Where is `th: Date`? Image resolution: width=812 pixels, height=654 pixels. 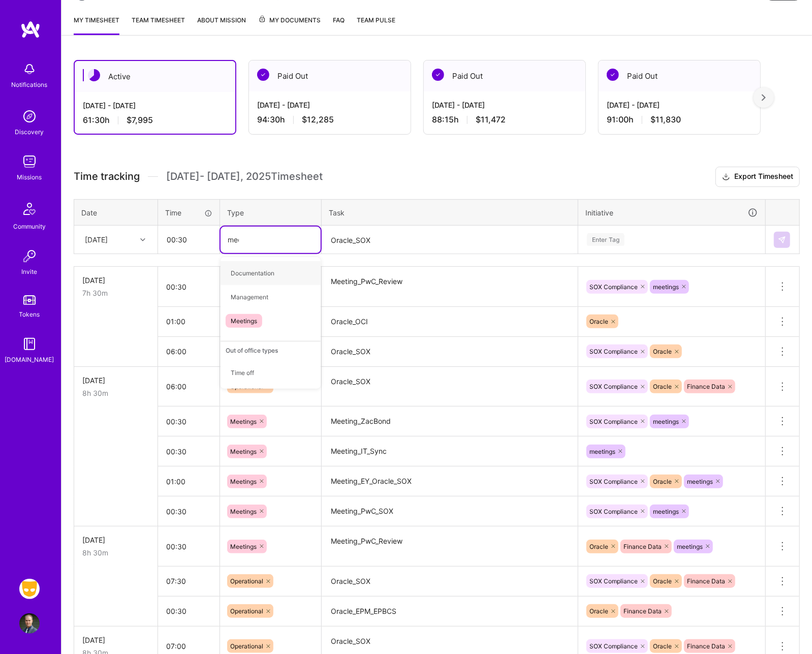
th: Date is located at coordinates (116, 212).